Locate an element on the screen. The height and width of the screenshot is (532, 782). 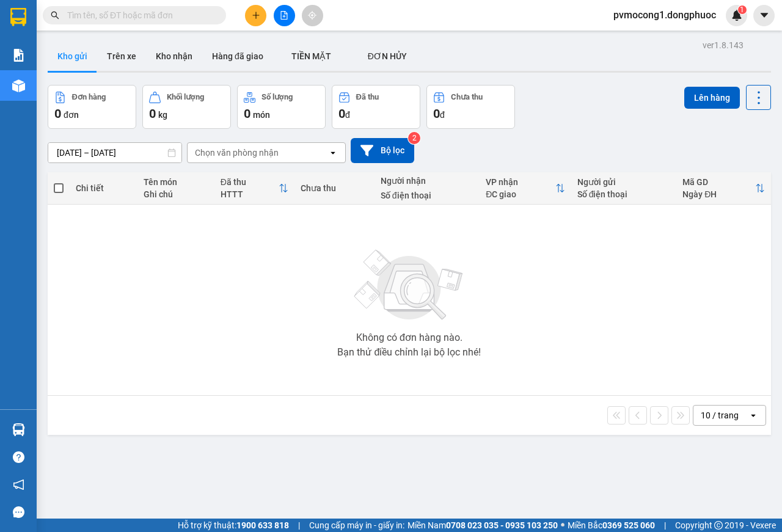
div: Chọn văn phòng nhận is located at coordinates (236, 153).